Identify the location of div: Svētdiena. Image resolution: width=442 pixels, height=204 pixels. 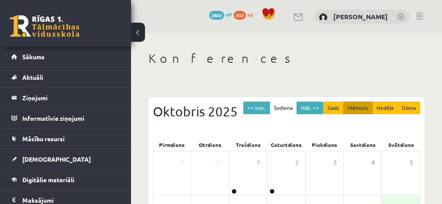
(401, 145).